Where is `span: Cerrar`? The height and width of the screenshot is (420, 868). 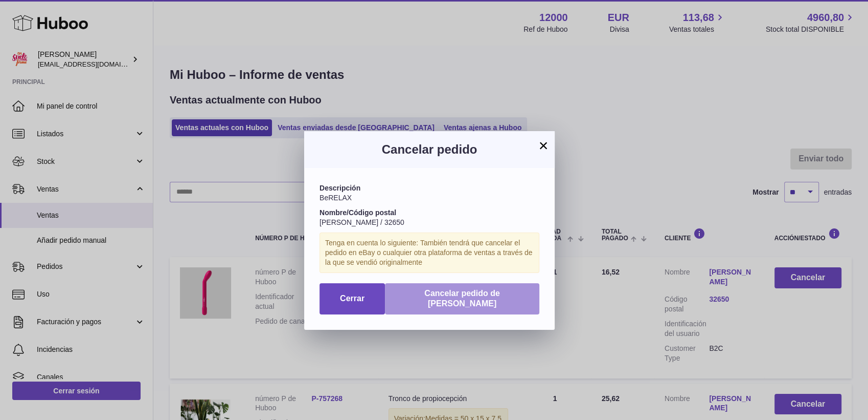
span: Cerrar is located at coordinates (352, 298).